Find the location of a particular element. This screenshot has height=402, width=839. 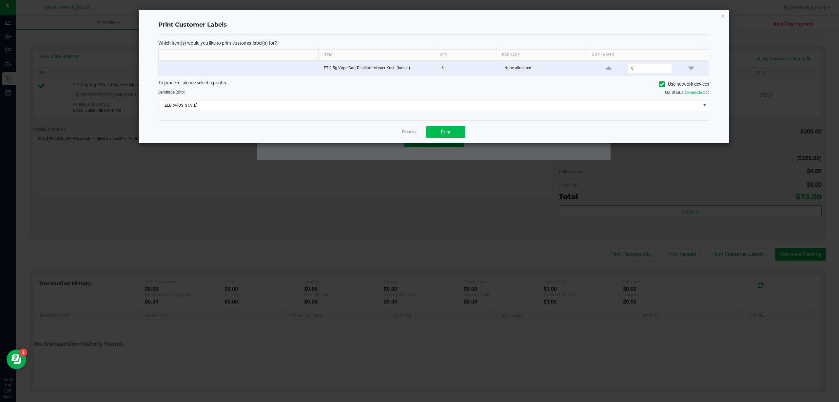

p: Which item(s) would you like to print customer label(s) for? is located at coordinates (434, 43).